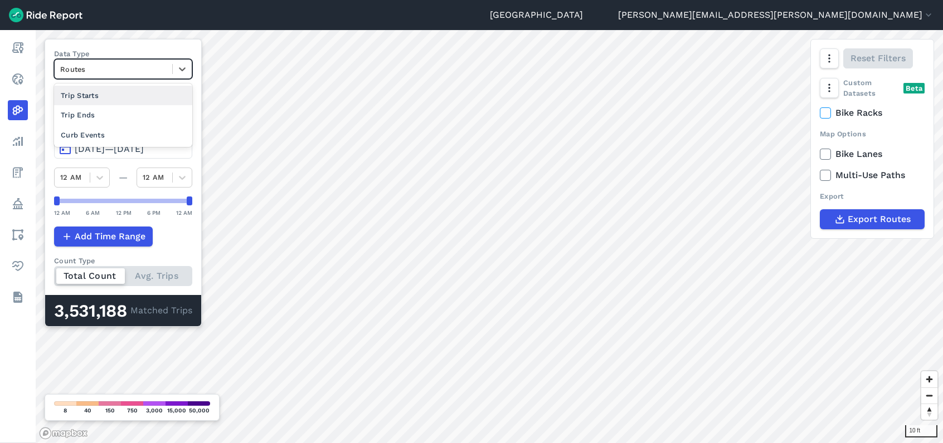 The height and width of the screenshot is (443, 943). What do you see at coordinates (18, 297) in the screenshot?
I see `a: Datasets` at bounding box center [18, 297].